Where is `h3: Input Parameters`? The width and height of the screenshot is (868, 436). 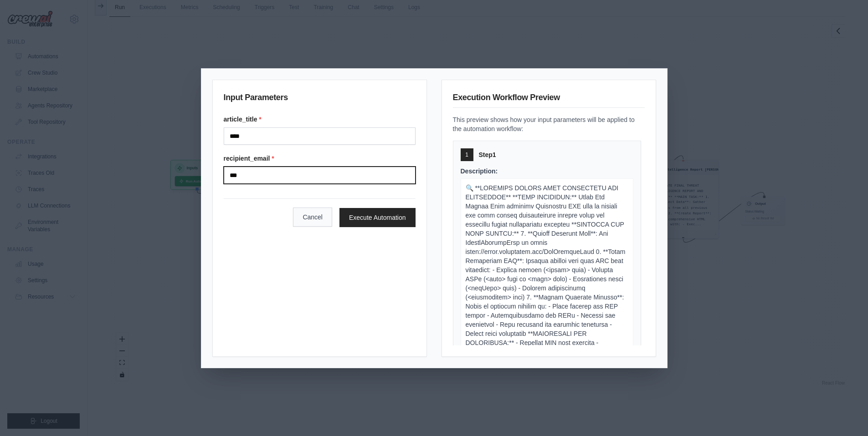
h3: Input Parameters is located at coordinates (319, 99).